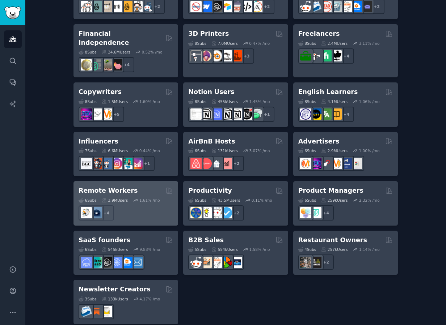  Describe the element at coordinates (226, 114) in the screenshot. I see `img: NotionGeeks` at that location.